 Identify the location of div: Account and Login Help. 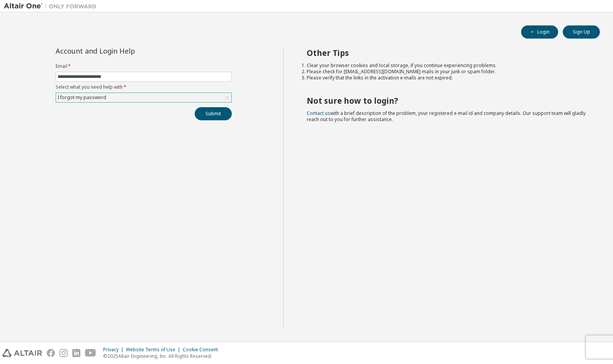
(126, 51).